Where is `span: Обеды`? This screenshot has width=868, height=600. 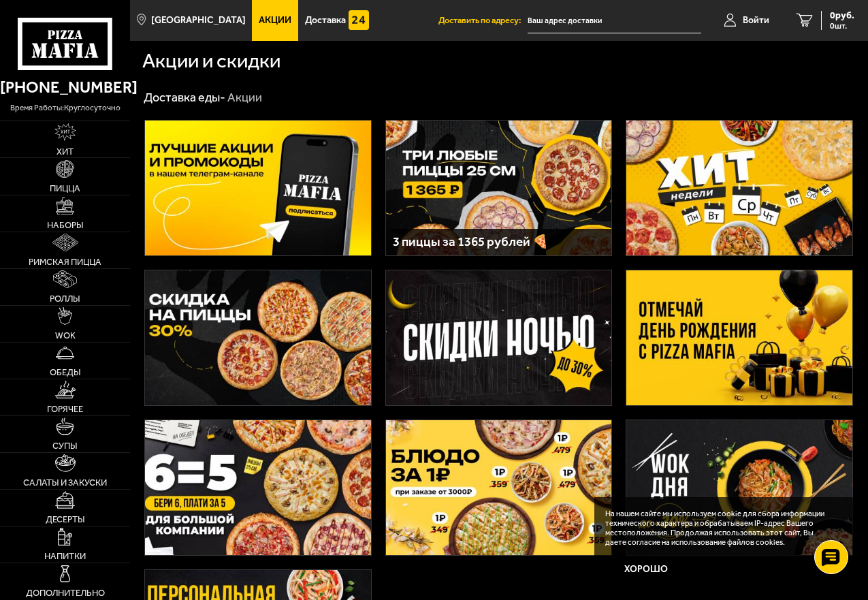
span: Обеды is located at coordinates (66, 372).